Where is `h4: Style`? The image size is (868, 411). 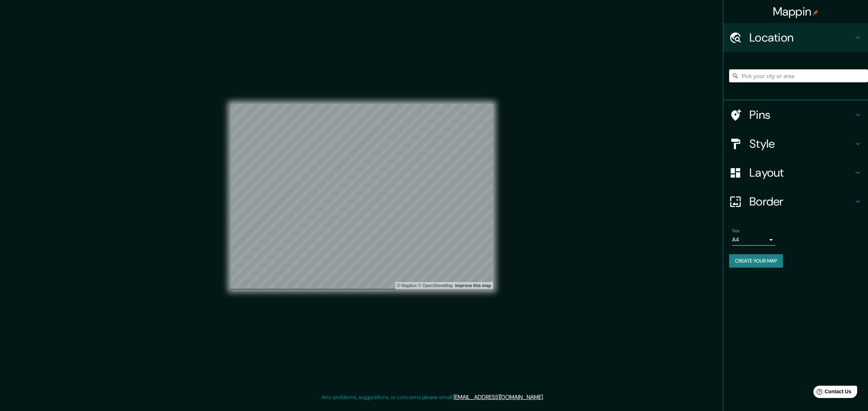
h4: Style is located at coordinates (801, 143).